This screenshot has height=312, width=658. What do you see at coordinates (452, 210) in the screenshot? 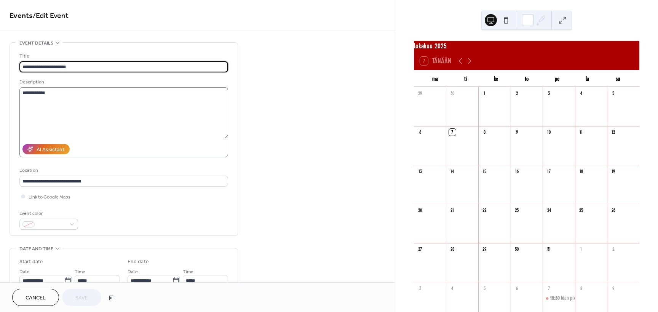
I see `div: 21` at bounding box center [452, 210].